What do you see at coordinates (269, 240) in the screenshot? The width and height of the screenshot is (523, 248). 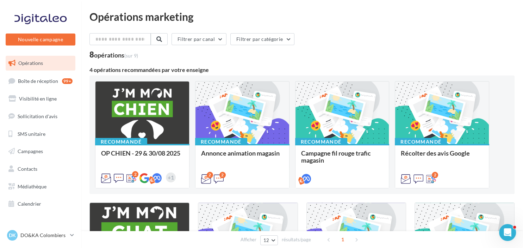 I see `button: 12` at bounding box center [269, 240].